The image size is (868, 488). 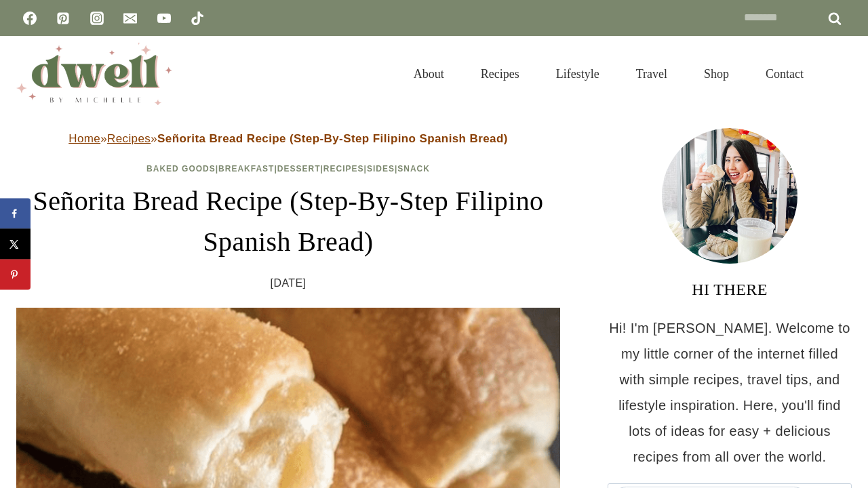 What do you see at coordinates (840, 74) in the screenshot?
I see `button: View Search Form` at bounding box center [840, 74].